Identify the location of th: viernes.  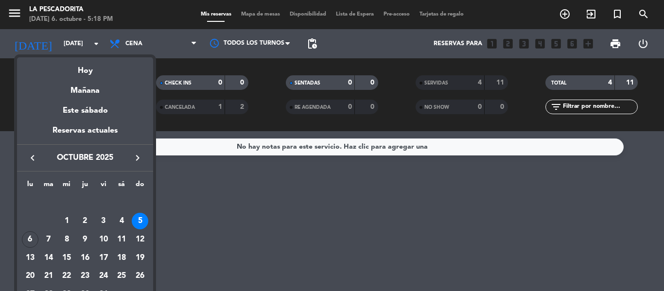
(104, 186).